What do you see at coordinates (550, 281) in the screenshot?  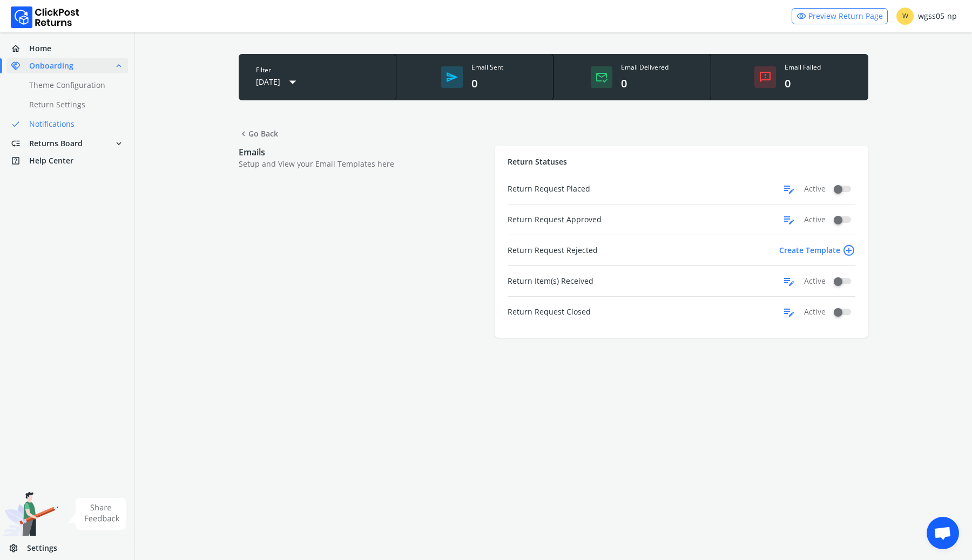 I see `span: Return Item(s) Received` at bounding box center [550, 281].